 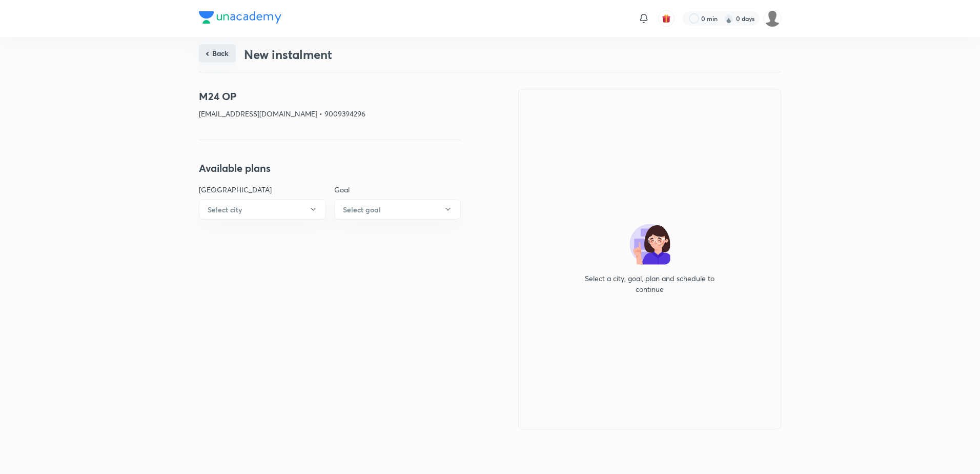 I want to click on p: Goal, so click(x=398, y=189).